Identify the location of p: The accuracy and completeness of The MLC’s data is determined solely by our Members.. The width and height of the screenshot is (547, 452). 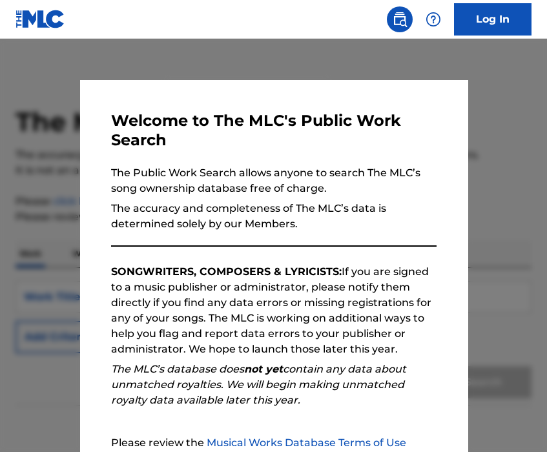
(274, 216).